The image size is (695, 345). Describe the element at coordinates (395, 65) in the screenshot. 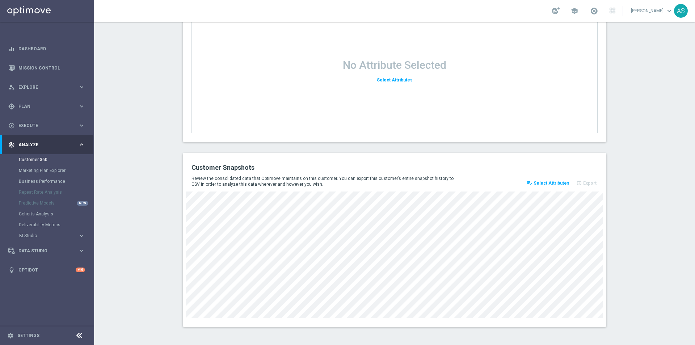

I see `h1: No Attribute Selected` at that location.